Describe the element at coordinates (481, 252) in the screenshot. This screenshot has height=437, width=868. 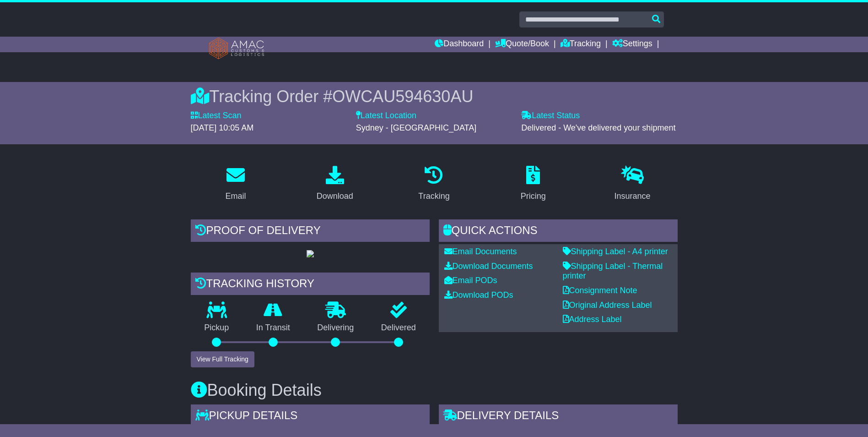
I see `a: Email Documents` at that location.